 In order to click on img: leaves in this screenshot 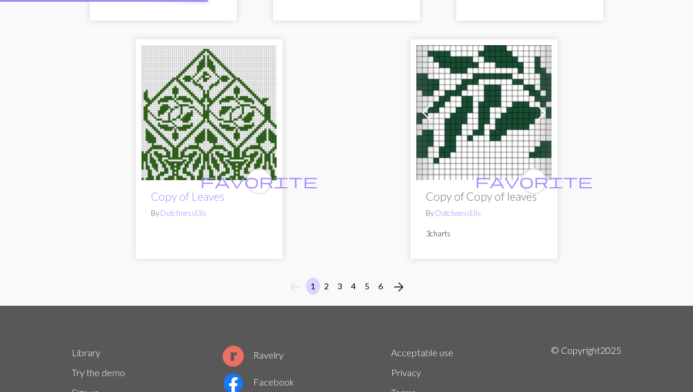, I will do `click(484, 113)`.